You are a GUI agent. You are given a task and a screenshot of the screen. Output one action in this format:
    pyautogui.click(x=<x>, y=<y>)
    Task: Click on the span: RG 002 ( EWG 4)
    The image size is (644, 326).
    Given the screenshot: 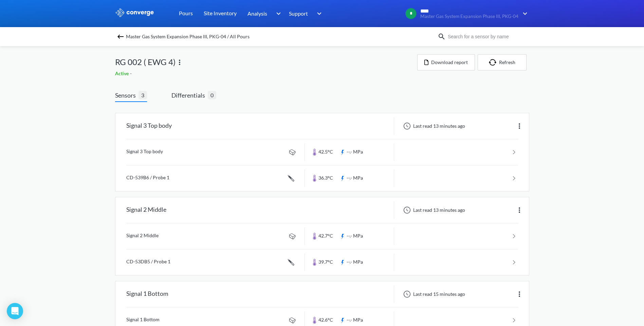 What is the action you would take?
    pyautogui.click(x=145, y=62)
    